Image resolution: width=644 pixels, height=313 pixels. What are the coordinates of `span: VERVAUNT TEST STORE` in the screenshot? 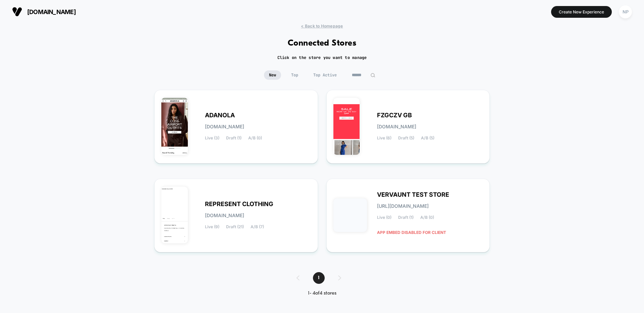 It's located at (413, 195).